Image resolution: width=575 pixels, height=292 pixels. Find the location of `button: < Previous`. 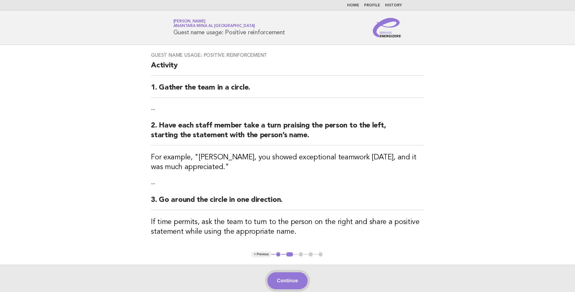

button: < Previous is located at coordinates (261, 254).